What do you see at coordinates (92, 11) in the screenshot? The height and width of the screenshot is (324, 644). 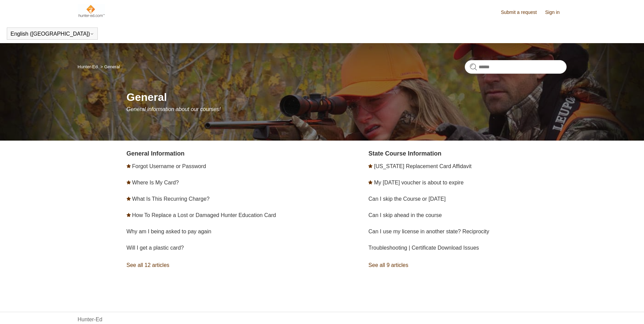 I see `img: Hunter-Ed Help Center home page` at bounding box center [92, 11].